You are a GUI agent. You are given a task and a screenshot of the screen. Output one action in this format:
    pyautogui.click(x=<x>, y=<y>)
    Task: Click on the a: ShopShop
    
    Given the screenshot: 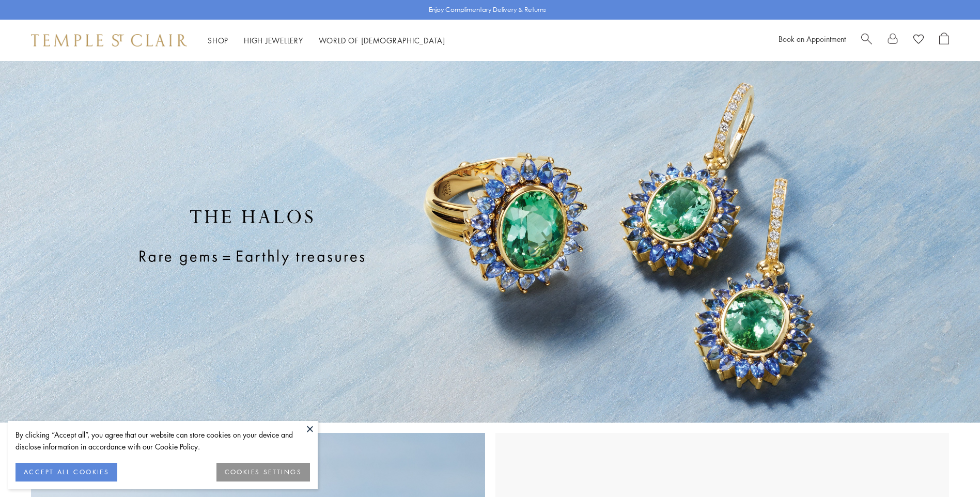 What is the action you would take?
    pyautogui.click(x=218, y=41)
    